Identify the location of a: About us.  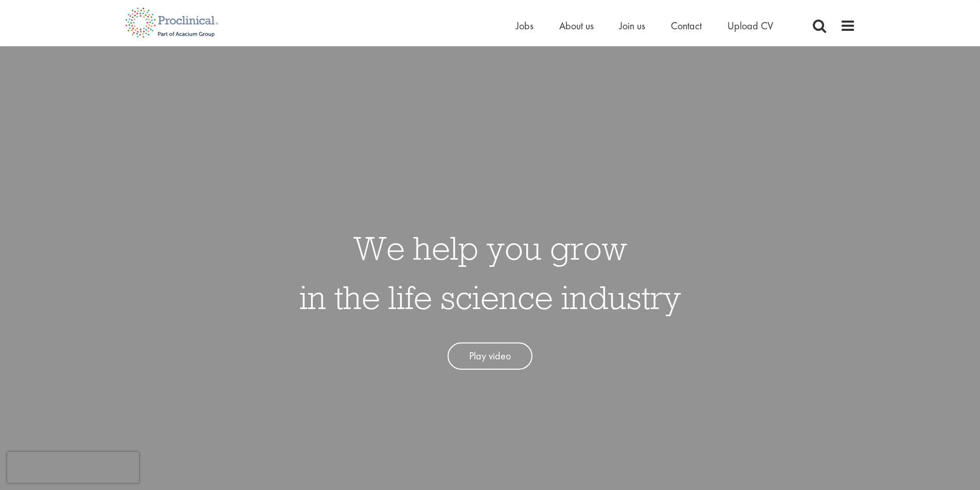
(576, 26).